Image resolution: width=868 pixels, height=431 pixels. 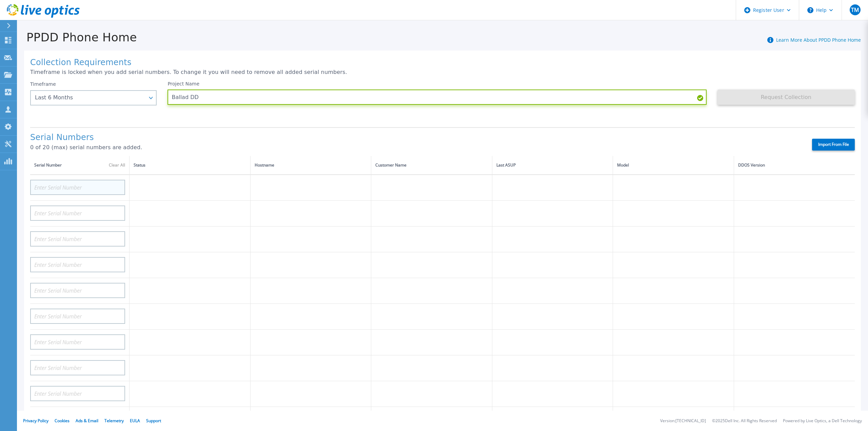 What do you see at coordinates (794, 165) in the screenshot?
I see `th: DDOS Version` at bounding box center [794, 165].